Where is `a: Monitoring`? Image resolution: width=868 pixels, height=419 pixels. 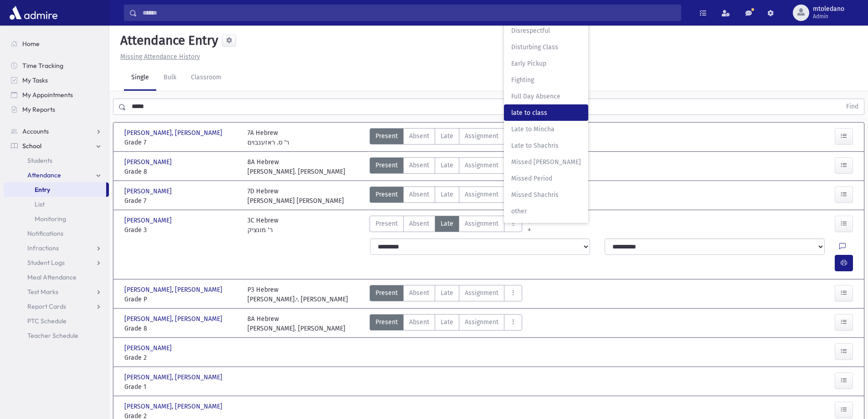
a: Monitoring is located at coordinates (56, 219).